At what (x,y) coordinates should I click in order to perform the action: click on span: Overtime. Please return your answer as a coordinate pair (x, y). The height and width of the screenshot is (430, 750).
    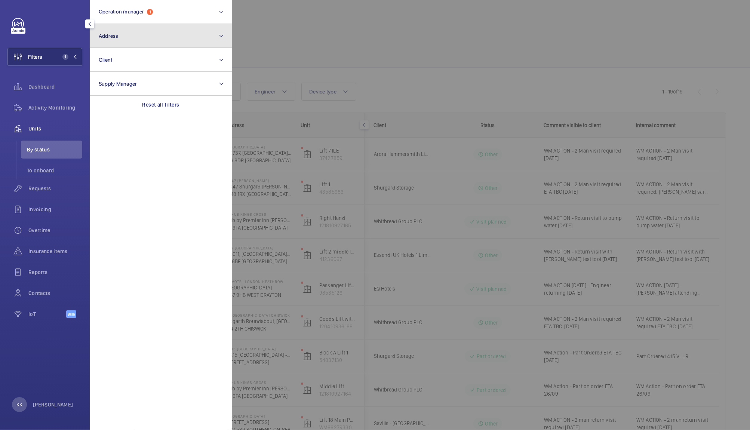
    Looking at the image, I should click on (55, 230).